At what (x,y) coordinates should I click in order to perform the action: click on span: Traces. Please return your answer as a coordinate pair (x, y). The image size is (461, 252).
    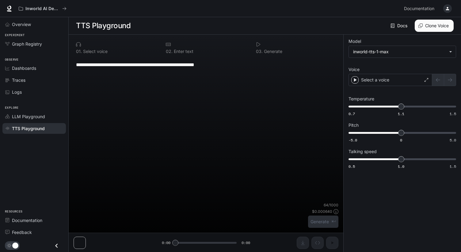
    Looking at the image, I should click on (19, 80).